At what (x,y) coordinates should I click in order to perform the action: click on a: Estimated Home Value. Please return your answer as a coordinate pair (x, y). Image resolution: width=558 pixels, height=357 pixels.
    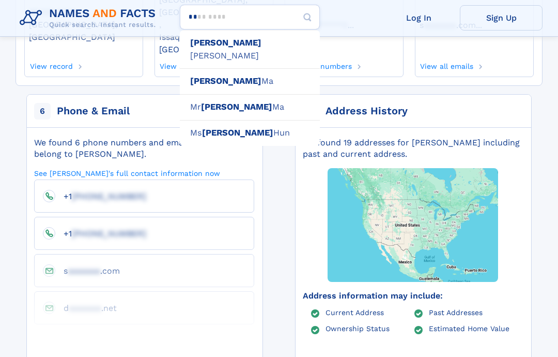
    Looking at the image, I should click on (469, 328).